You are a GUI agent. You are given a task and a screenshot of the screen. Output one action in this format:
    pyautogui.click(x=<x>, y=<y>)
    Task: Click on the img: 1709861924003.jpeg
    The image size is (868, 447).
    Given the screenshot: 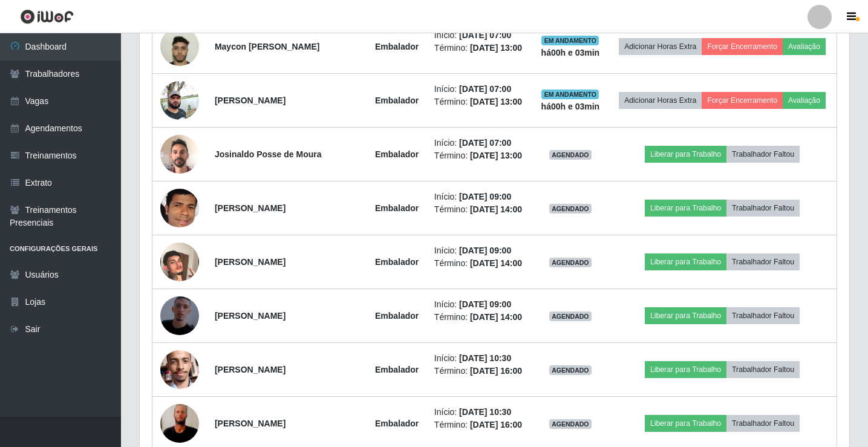 What is the action you would take?
    pyautogui.click(x=180, y=208)
    